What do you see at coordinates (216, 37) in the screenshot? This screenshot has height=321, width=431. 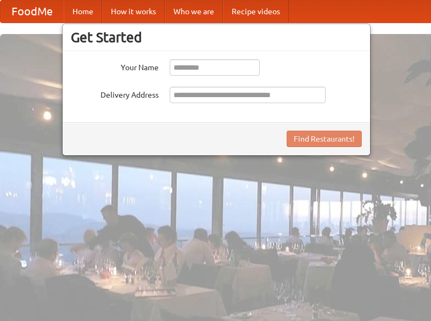 I see `h3: Get Started` at bounding box center [216, 37].